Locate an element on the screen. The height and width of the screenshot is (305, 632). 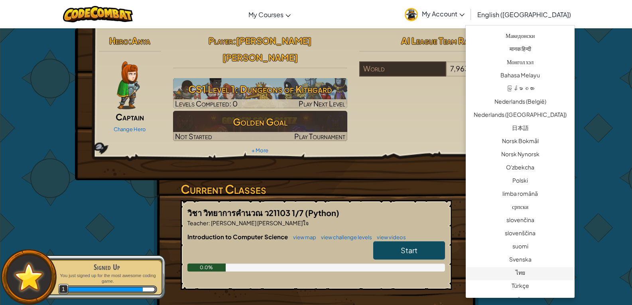
span: AI League Team Rankings is located at coordinates (446, 41).